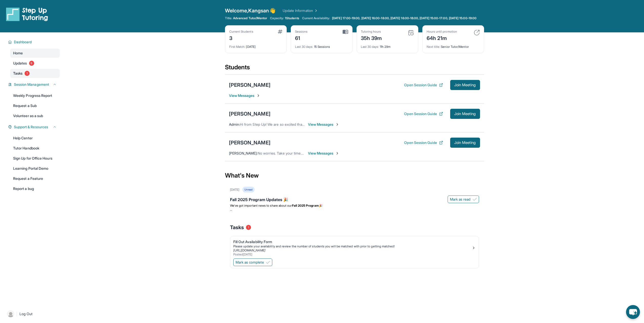 The width and height of the screenshot is (644, 323). Describe the element at coordinates (268, 262) in the screenshot. I see `img: Mark as complete` at that location.